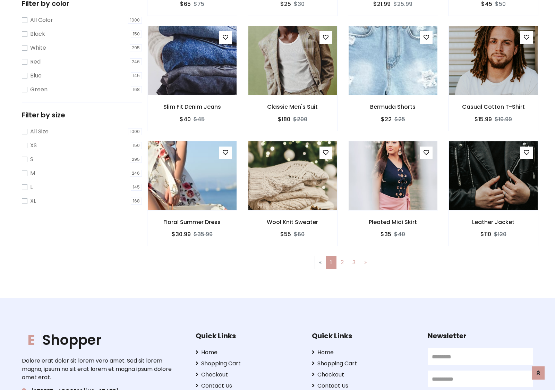 The height and width of the screenshot is (390, 555). Describe the element at coordinates (42, 20) in the screenshot. I see `label: All Color` at that location.